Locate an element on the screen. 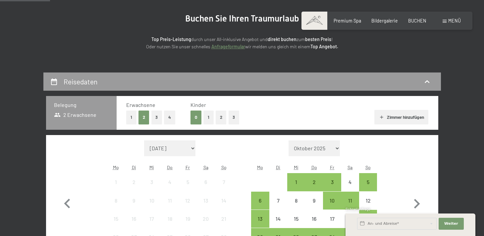 This screenshot has width=484, height=236. button: 0 is located at coordinates (196, 117).